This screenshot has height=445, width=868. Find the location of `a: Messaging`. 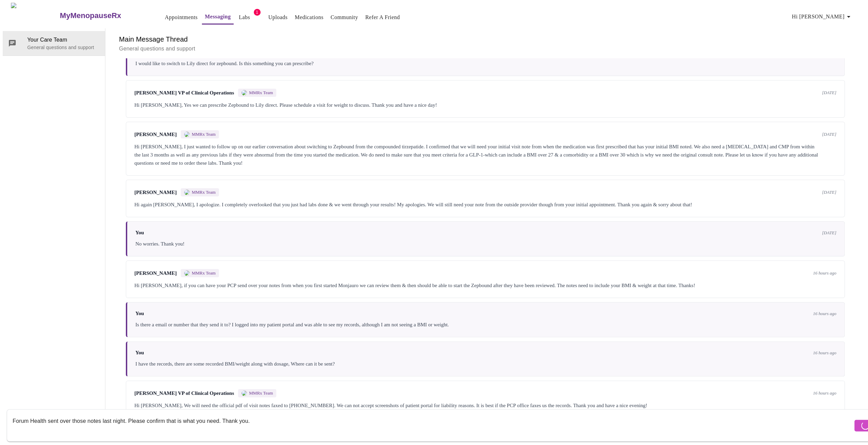

a: Messaging is located at coordinates (218, 17).